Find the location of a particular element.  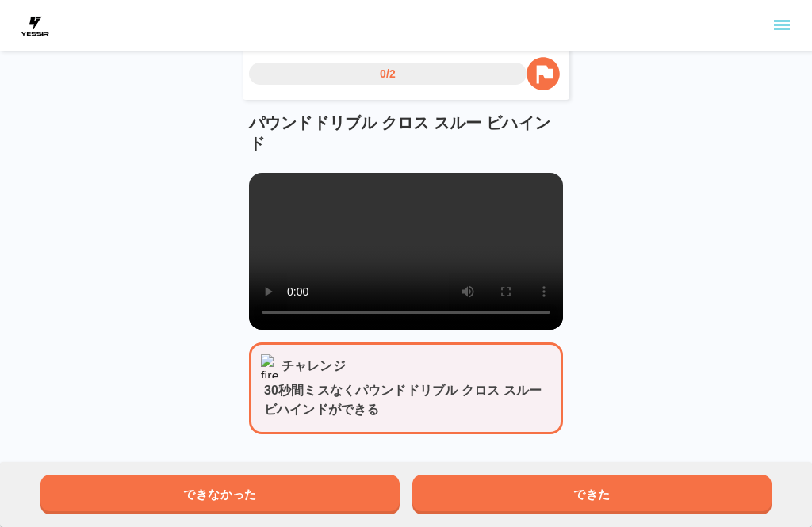

p: 0/2 is located at coordinates (388, 74).